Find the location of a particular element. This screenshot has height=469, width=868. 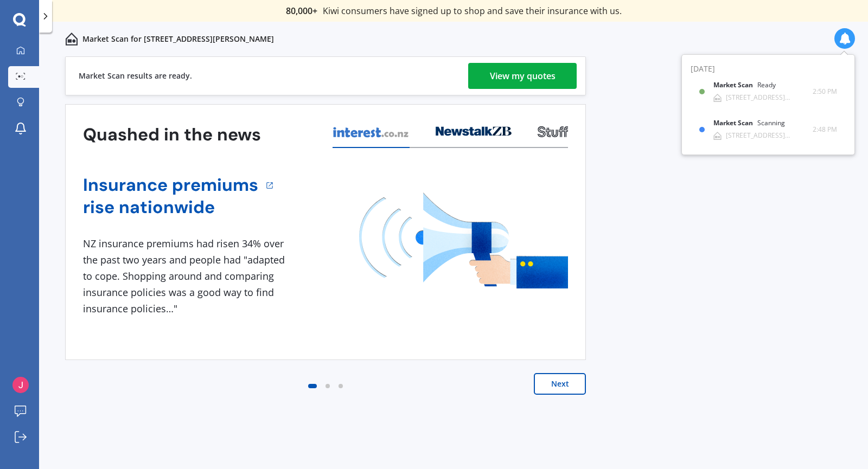

img: home-and-contents.b802091223b8502ef2dd.svg is located at coordinates (71, 39).